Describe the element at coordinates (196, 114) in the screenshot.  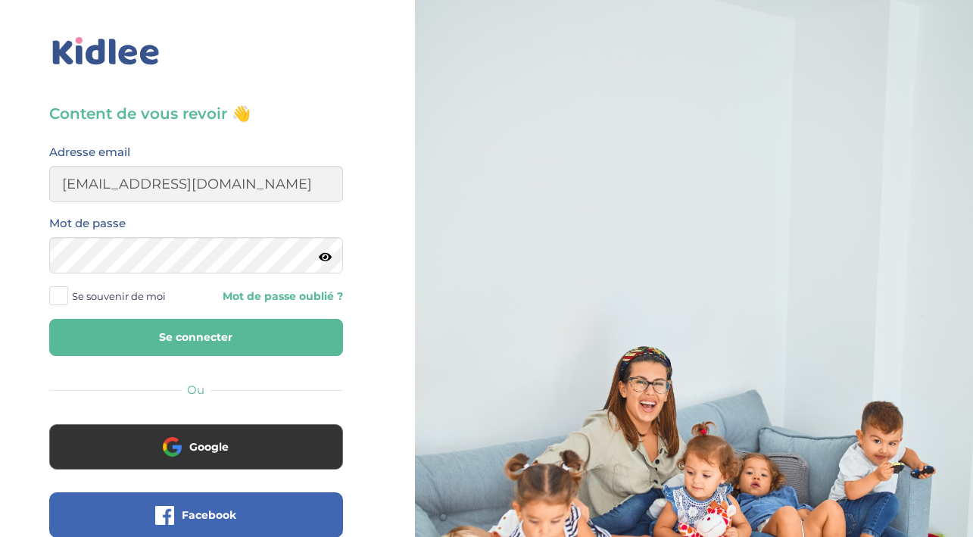
I see `h3: Content de vous revoir 👋` at that location.